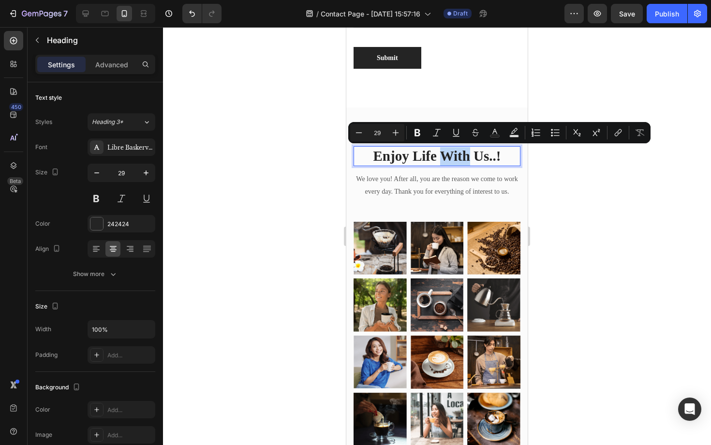 Image resolution: width=711 pixels, height=445 pixels. What do you see at coordinates (90, 129) in the screenshot?
I see `h2: Rich Text Editor. Editing area: main` at bounding box center [90, 129].